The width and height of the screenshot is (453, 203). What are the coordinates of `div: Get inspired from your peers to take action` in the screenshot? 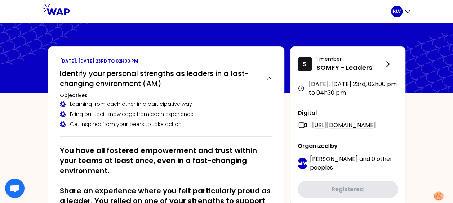 It's located at (166, 124).